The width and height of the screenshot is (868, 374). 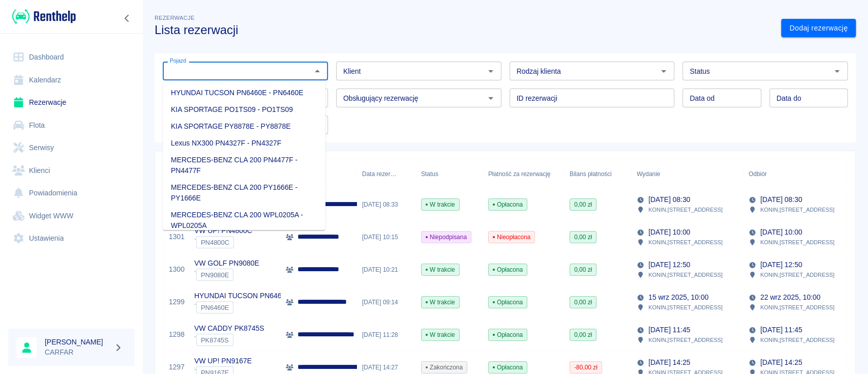 What do you see at coordinates (71, 238) in the screenshot?
I see `a: Ustawienia` at bounding box center [71, 238].